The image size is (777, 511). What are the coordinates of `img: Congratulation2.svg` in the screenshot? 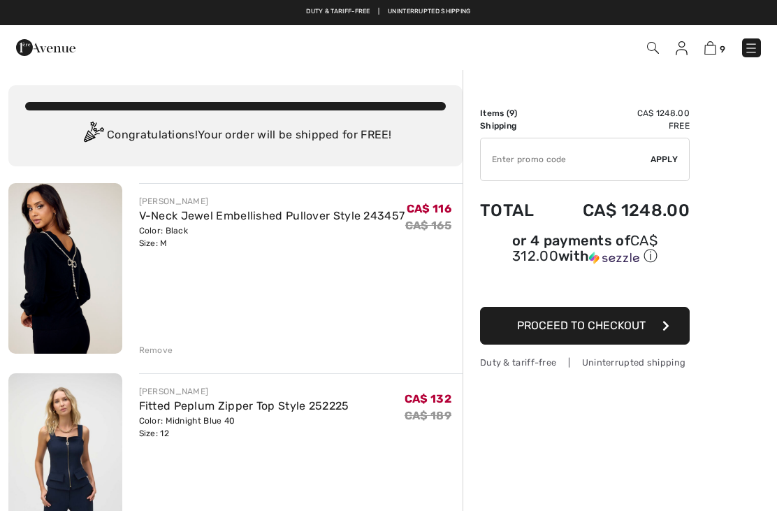 It's located at (93, 135).